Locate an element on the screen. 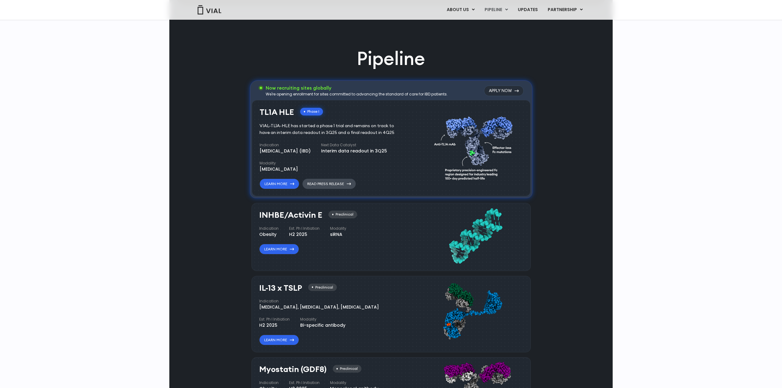 The image size is (782, 388). div: Obesity is located at coordinates (269, 234).